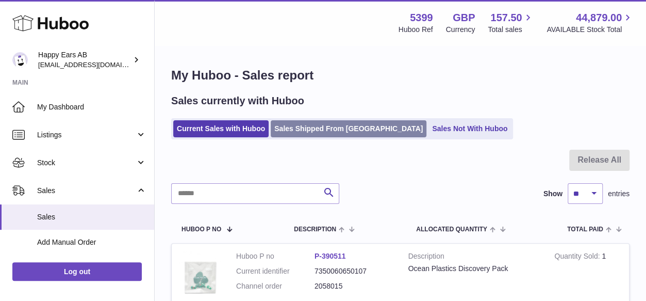  I want to click on dt: Channel order, so click(275, 286).